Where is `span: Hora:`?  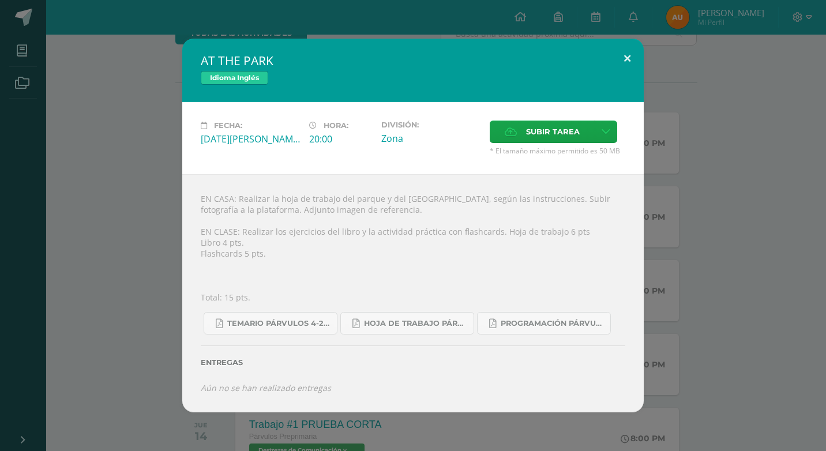 span: Hora: is located at coordinates (336, 125).